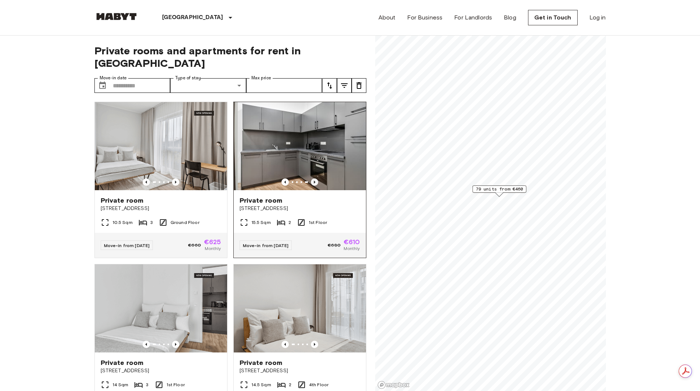 This screenshot has width=700, height=391. Describe the element at coordinates (212, 242) in the screenshot. I see `span: €625` at that location.